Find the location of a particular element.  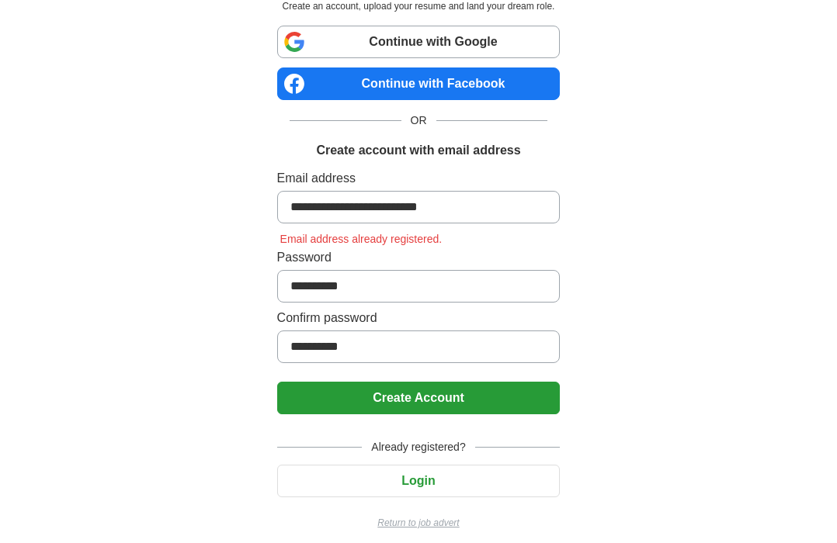

h1: Create account with email address is located at coordinates (417, 151).